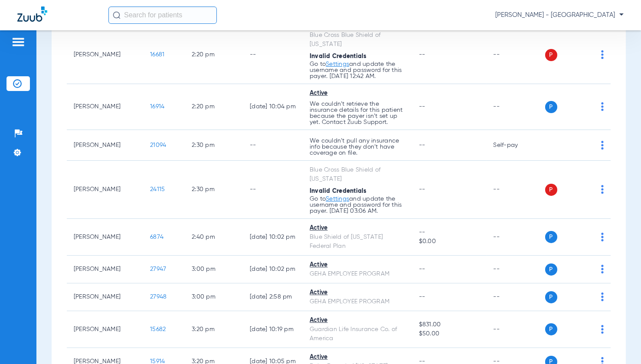 This screenshot has width=641, height=364. I want to click on span: $0.00, so click(449, 241).